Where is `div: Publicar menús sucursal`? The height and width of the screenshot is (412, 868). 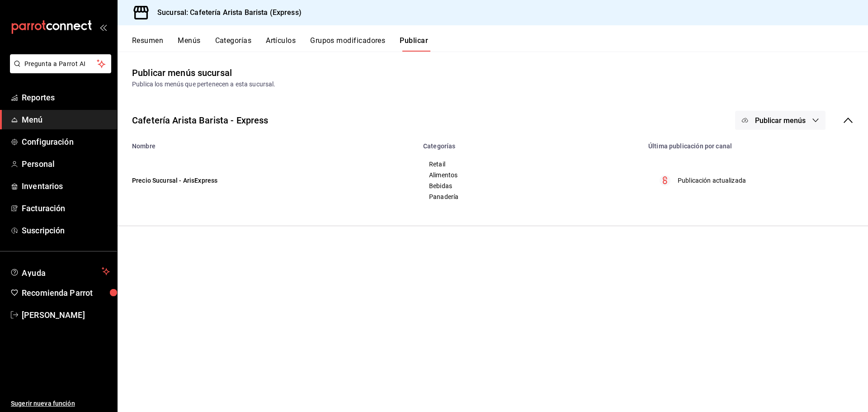
div: Publicar menús sucursal is located at coordinates (182, 73).